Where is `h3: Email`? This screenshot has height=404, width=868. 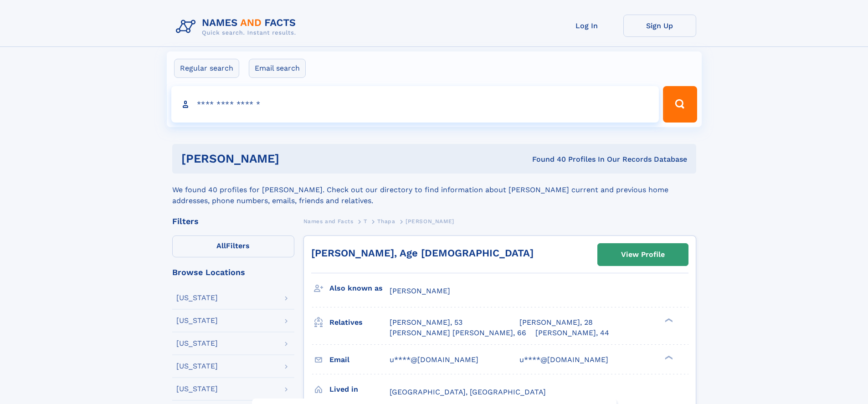
h3: Email is located at coordinates (360, 360).